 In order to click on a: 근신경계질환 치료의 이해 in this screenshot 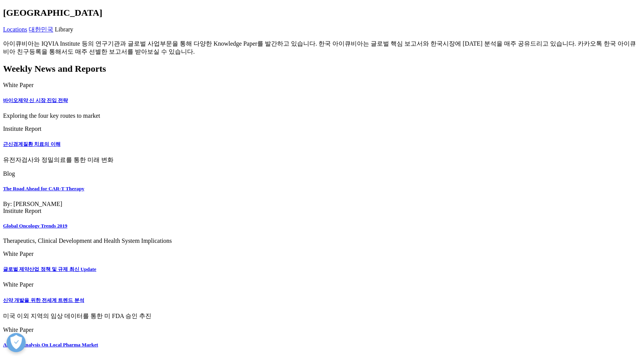, I will do `click(32, 144)`.